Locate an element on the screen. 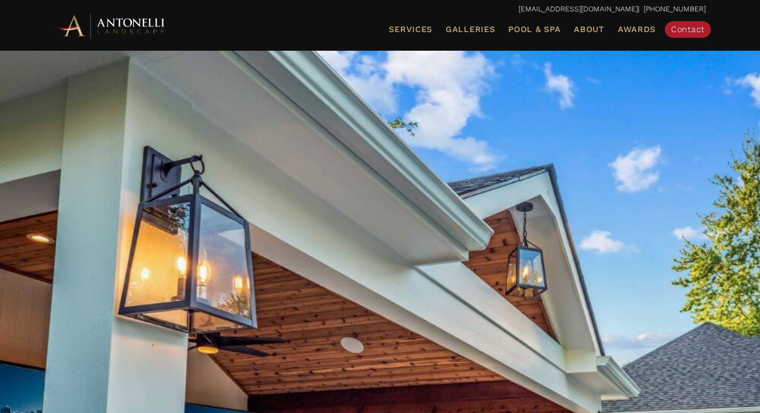 The image size is (760, 413). span: About is located at coordinates (589, 29).